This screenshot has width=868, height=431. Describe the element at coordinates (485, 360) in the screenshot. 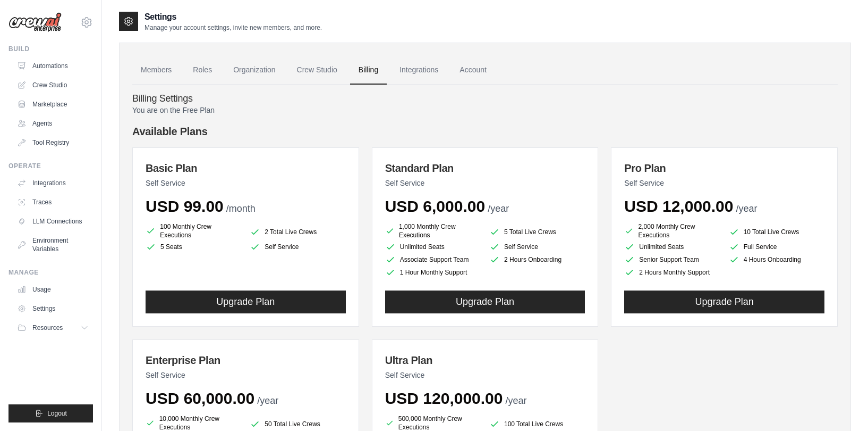

I see `h3: Ultra Plan` at that location.